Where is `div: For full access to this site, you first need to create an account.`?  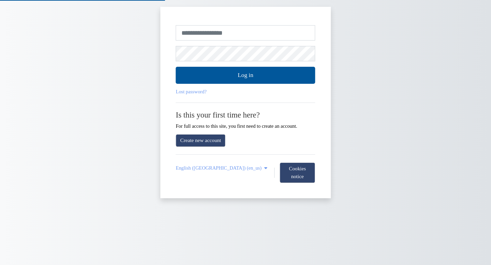
div: For full access to this site, you first need to create an account. is located at coordinates (245, 120).